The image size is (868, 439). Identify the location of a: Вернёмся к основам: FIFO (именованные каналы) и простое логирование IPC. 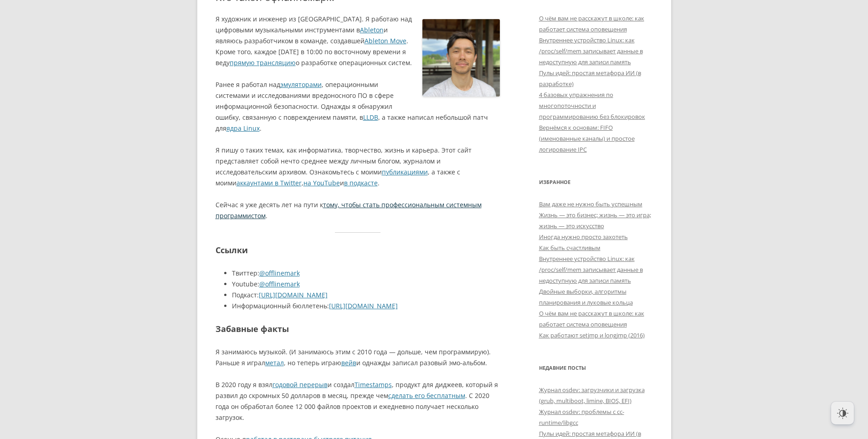
(587, 139).